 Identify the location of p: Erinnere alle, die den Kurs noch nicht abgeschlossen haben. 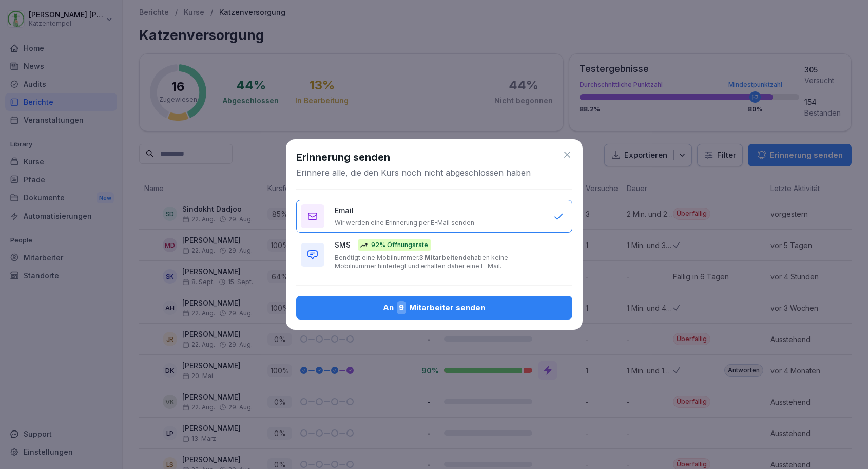
(413, 173).